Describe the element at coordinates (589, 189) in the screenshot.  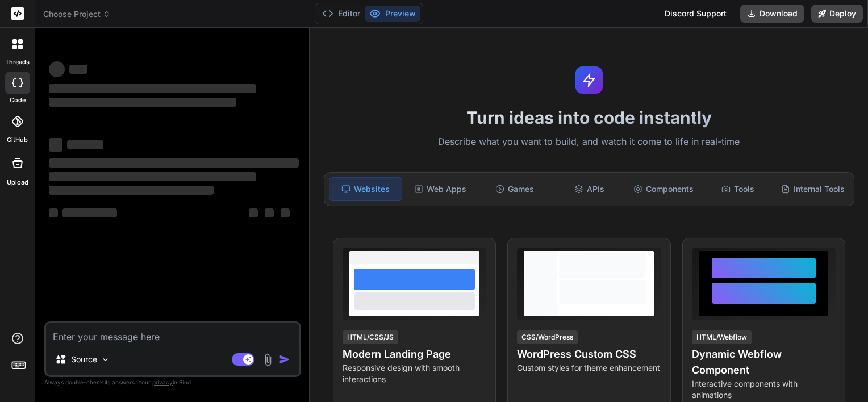
I see `div: APIs` at that location.